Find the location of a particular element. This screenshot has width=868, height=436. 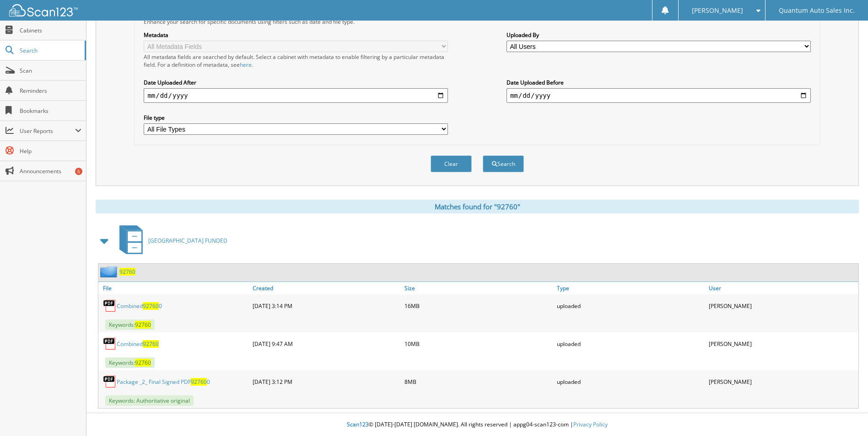

a: Combined927600 is located at coordinates (139, 306).